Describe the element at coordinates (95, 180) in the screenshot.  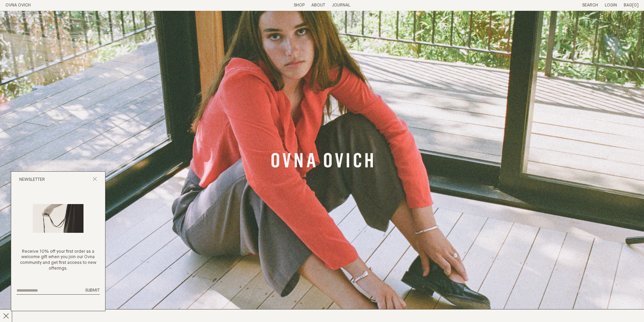
I see `button: Close popup` at that location.